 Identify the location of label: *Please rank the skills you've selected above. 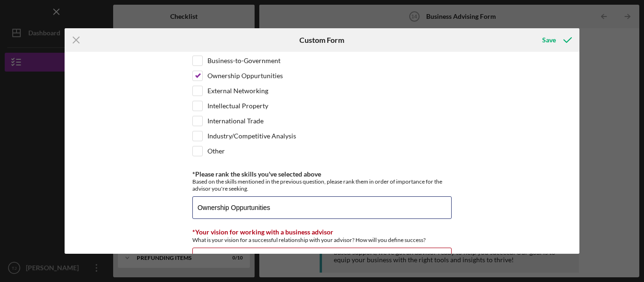
(257, 174).